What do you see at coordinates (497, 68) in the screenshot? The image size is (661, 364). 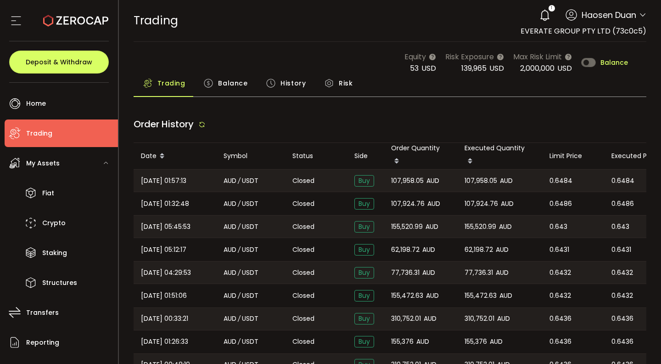 I see `span: USD` at bounding box center [497, 68].